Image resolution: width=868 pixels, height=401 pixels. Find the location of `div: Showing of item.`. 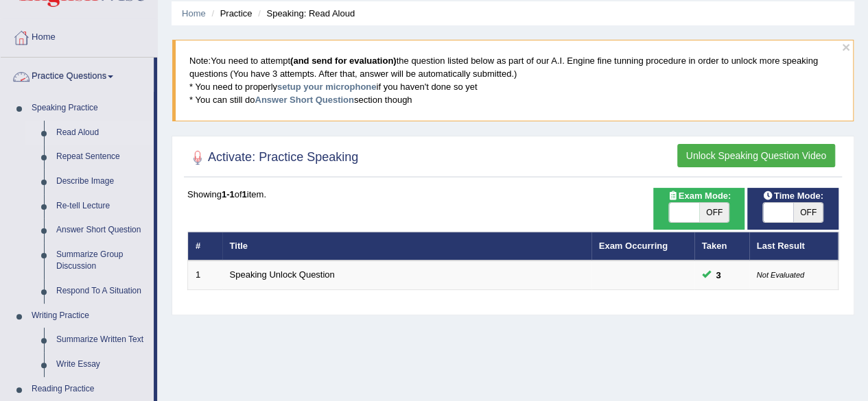

div: Showing of item. is located at coordinates (512, 194).